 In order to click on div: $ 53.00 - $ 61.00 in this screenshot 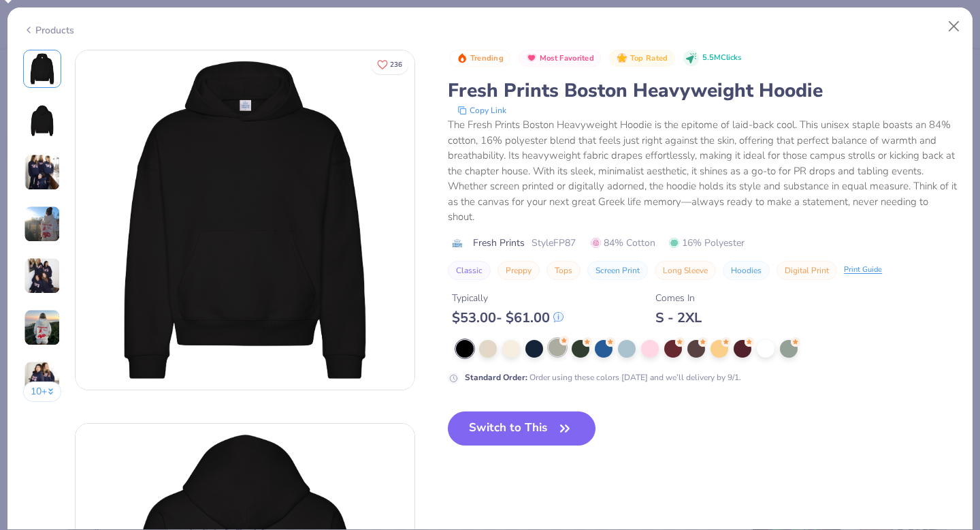, I will do `click(508, 318)`.